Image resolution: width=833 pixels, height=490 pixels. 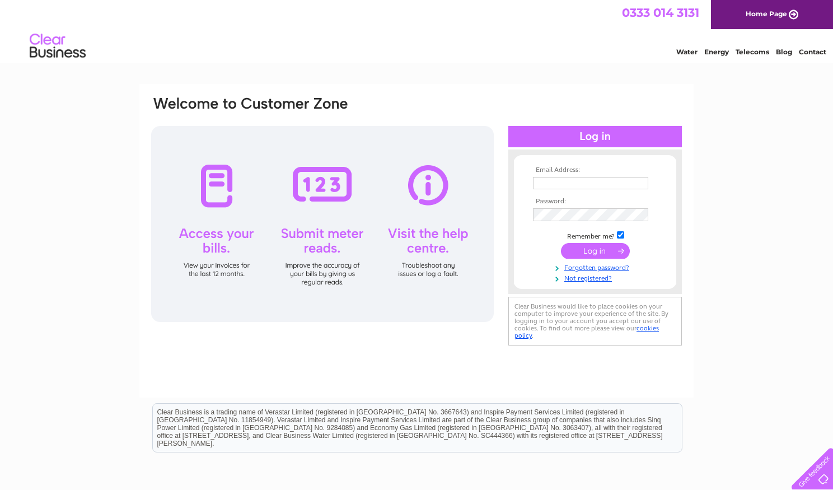 What do you see at coordinates (58, 46) in the screenshot?
I see `img: logo.png` at bounding box center [58, 46].